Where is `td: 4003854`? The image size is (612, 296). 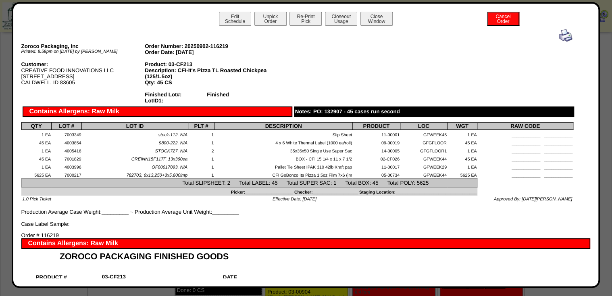 td: 4003854 is located at coordinates (66, 142).